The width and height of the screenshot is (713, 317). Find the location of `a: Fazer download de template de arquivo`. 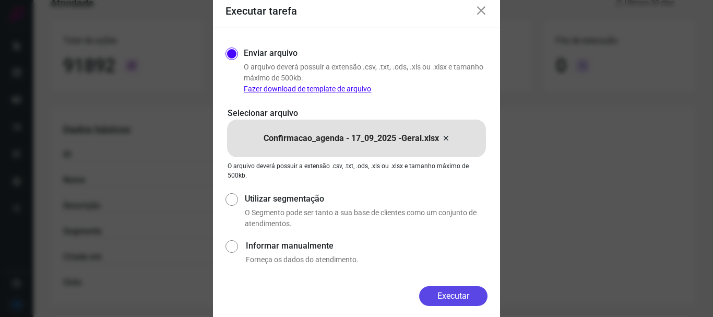

a: Fazer download de template de arquivo is located at coordinates (307, 89).